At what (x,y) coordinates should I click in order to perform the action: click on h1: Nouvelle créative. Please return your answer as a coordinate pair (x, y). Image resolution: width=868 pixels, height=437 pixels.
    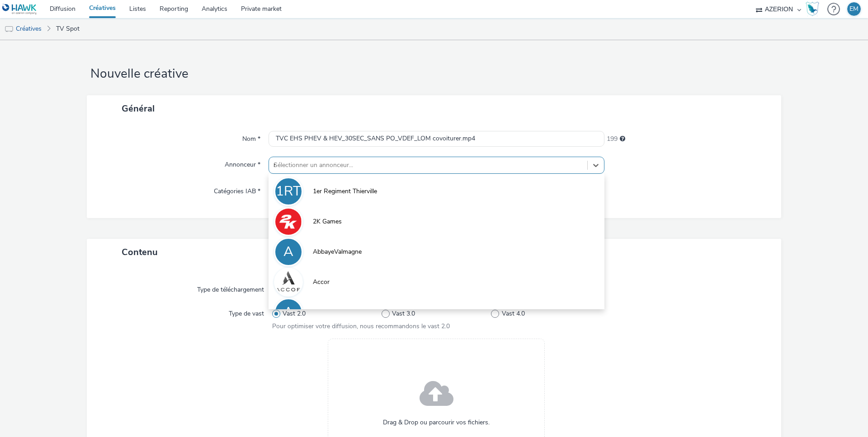
    Looking at the image, I should click on (434, 74).